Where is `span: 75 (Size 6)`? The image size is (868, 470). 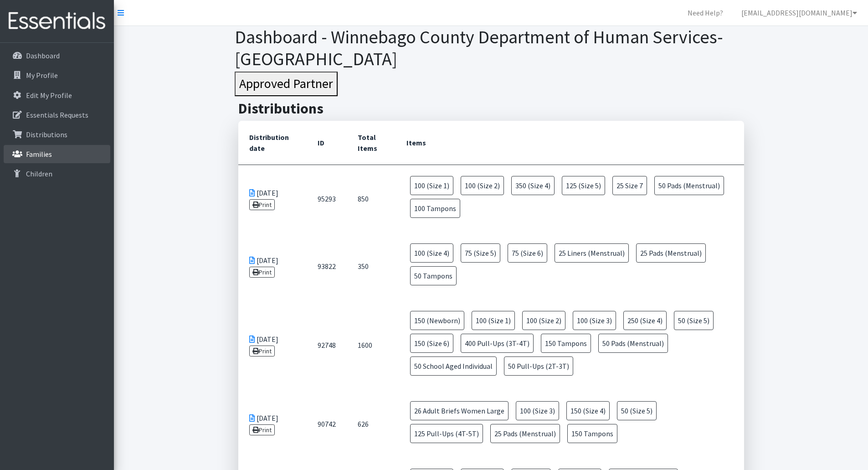 span: 75 (Size 6) is located at coordinates (527, 253).